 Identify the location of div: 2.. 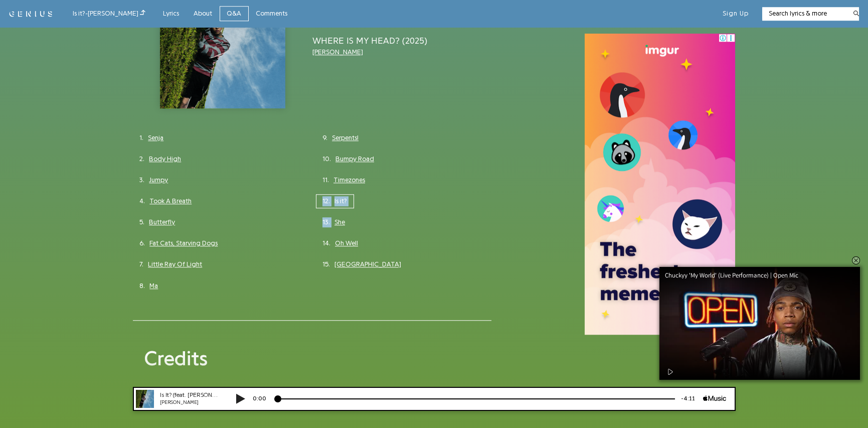
(144, 159).